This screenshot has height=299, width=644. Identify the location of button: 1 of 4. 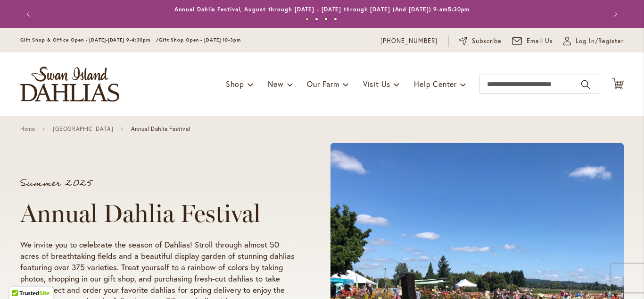
(307, 19).